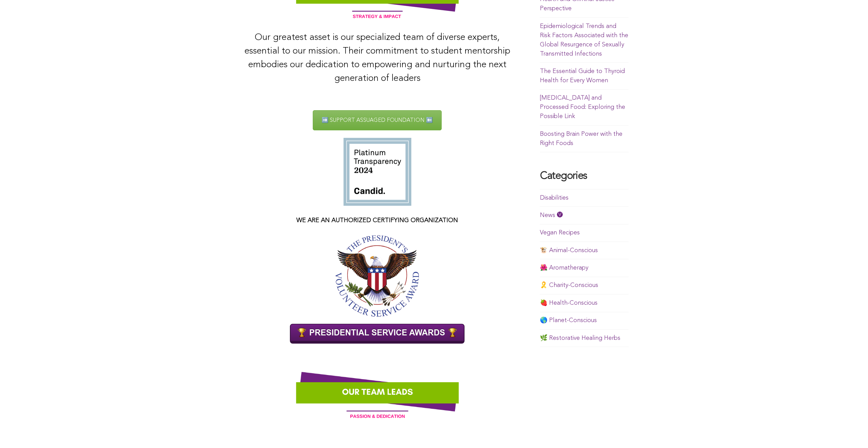 Image resolution: width=868 pixels, height=448 pixels. Describe the element at coordinates (377, 58) in the screenshot. I see `span: Our greatest asset is our specialized team of diverse experts, essential to our mission. Their co...` at that location.